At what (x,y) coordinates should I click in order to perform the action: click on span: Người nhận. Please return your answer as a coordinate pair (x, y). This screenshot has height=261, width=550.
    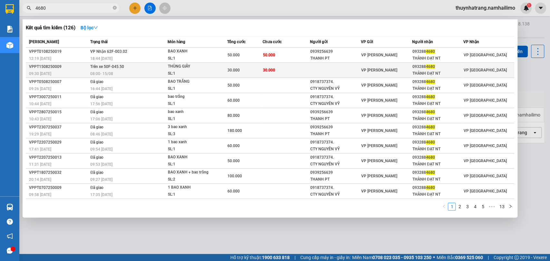
    Looking at the image, I should click on (423, 42).